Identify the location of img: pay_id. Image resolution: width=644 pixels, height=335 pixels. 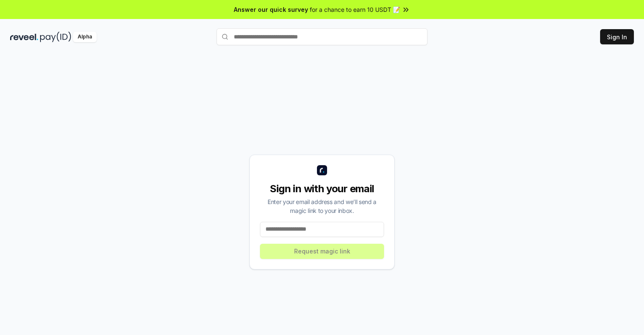
(56, 37).